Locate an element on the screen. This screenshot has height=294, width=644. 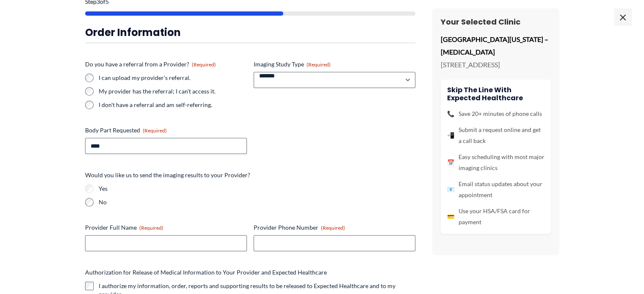
legend: Would you like us to send the imaging results to your Provider? is located at coordinates (167, 175).